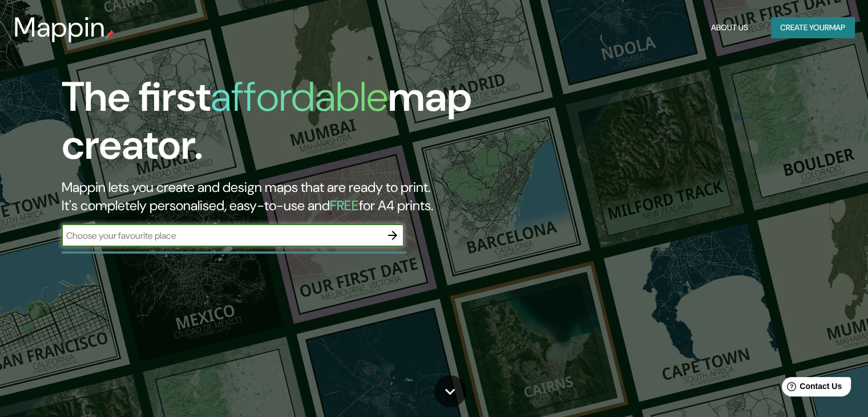 This screenshot has width=868, height=417. Describe the element at coordinates (813, 28) in the screenshot. I see `button: Create yourmap` at that location.